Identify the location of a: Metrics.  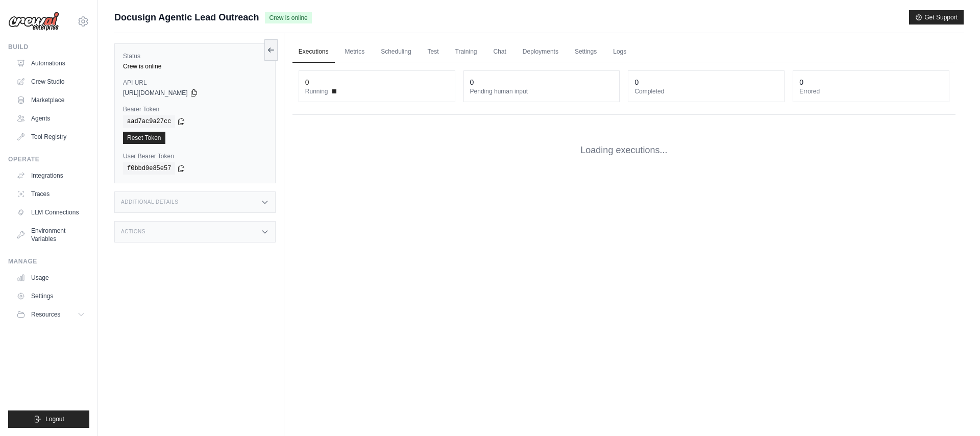
(355, 52).